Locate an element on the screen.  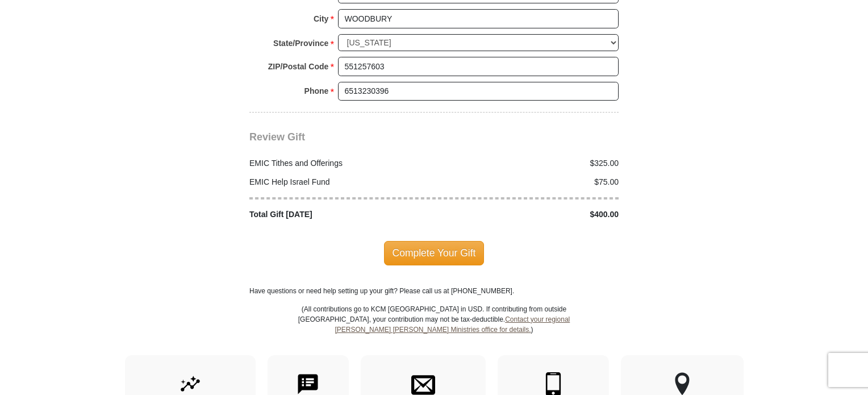
div: $325.00 is located at coordinates (530, 163).